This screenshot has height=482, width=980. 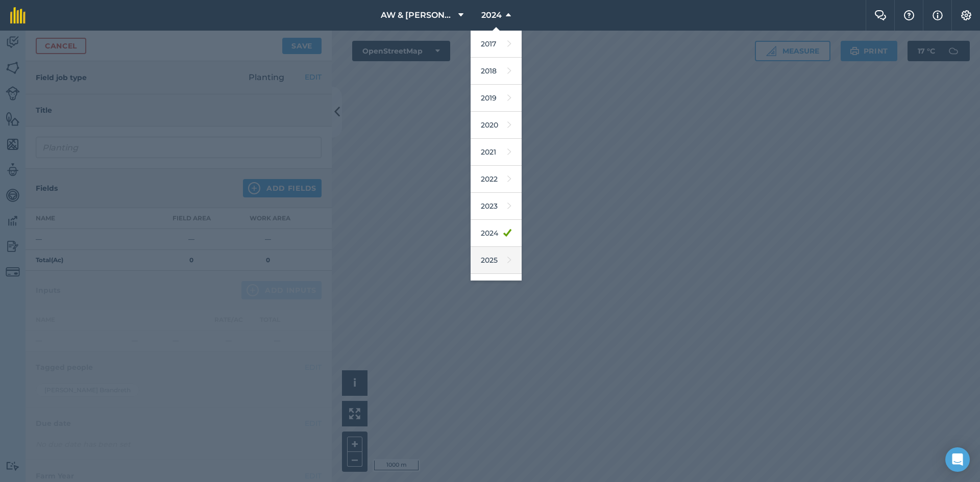 I want to click on a: 2024, so click(x=496, y=233).